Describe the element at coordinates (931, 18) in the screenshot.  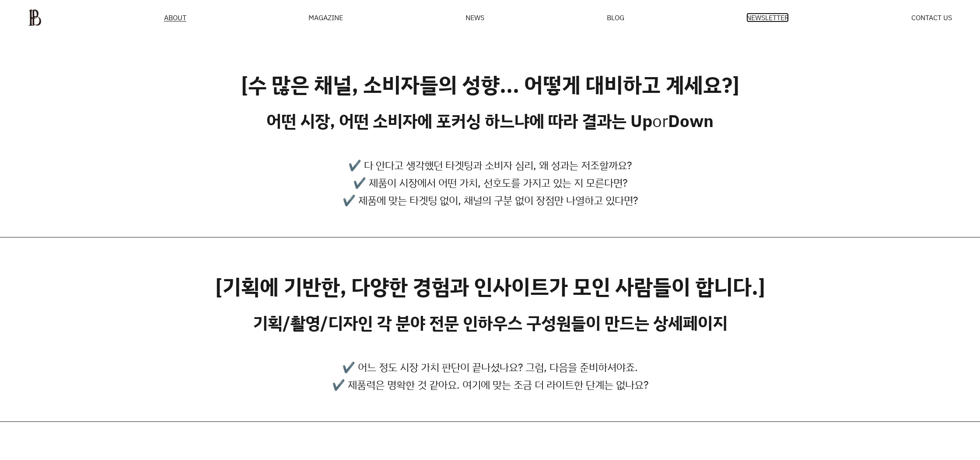
I see `a: CONTACT US` at that location.